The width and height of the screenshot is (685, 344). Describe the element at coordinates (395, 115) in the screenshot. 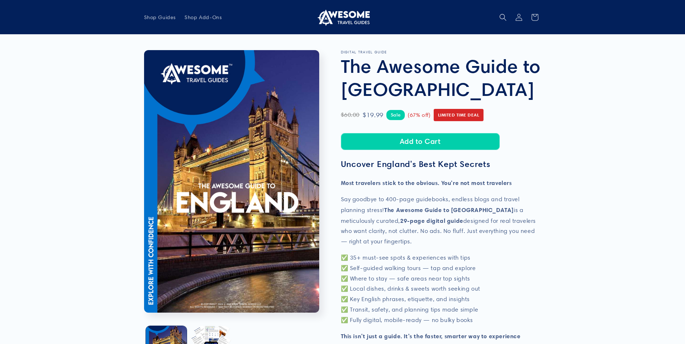

I see `span: Sale` at that location.